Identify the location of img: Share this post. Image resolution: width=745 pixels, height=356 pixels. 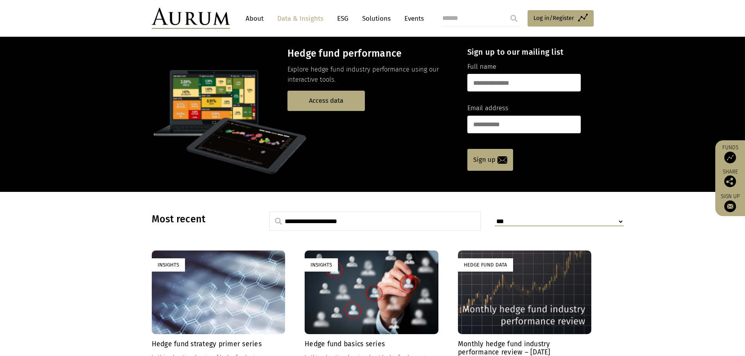
(730, 181).